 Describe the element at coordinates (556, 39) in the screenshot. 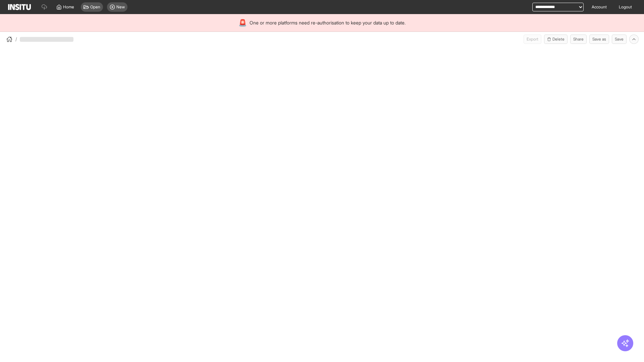

I see `button: Delete` at that location.